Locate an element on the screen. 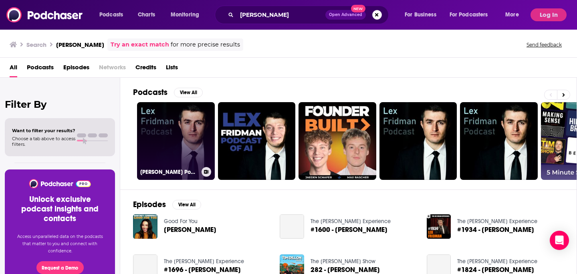 The width and height of the screenshot is (577, 274). a: Podchaser - Follow, Share and Rate Podcasts is located at coordinates (45, 15).